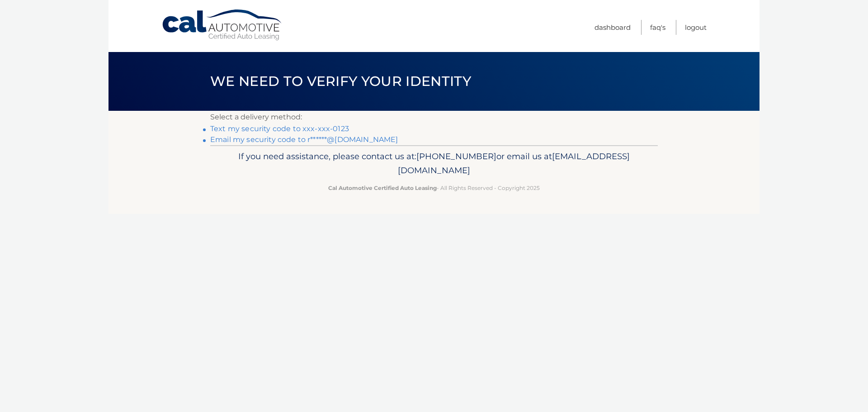  I want to click on a: FAQ's, so click(658, 27).